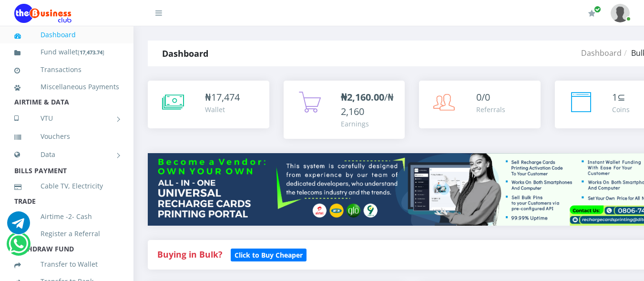 The width and height of the screenshot is (644, 281). Describe the element at coordinates (67, 52) in the screenshot. I see `a: Fund wallet[17,473.74]` at that location.